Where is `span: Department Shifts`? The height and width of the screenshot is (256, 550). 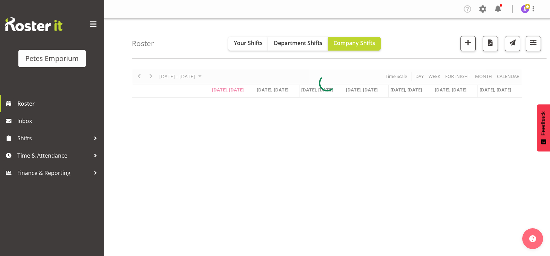
span: Department Shifts is located at coordinates (298, 43).